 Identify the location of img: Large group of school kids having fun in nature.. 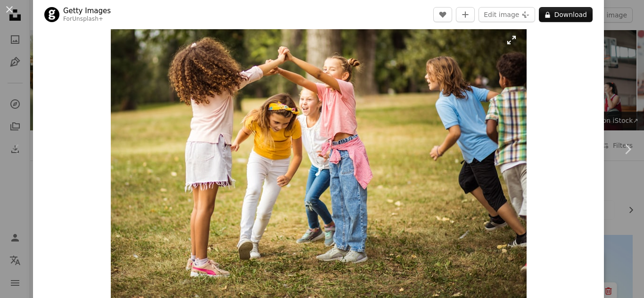
(318, 162).